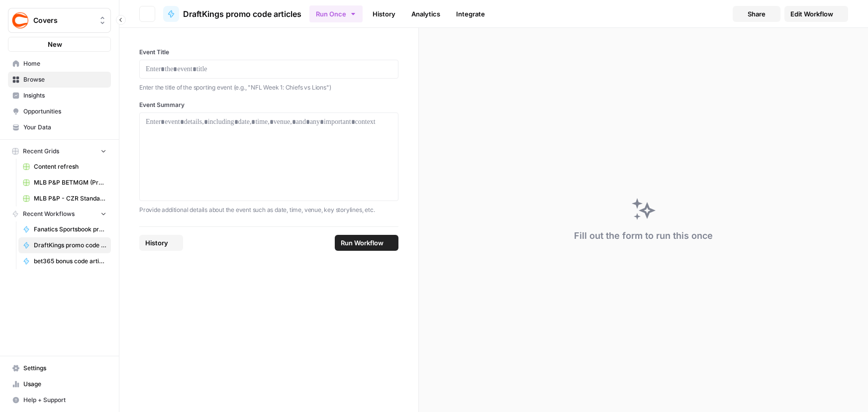 The height and width of the screenshot is (412, 868). I want to click on button: History, so click(161, 243).